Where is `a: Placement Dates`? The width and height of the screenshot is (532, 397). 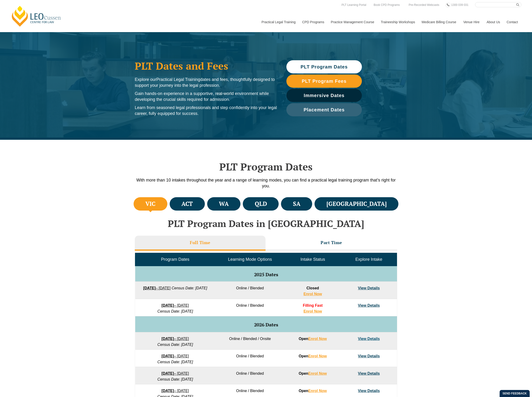 a: Placement Dates is located at coordinates (324, 110).